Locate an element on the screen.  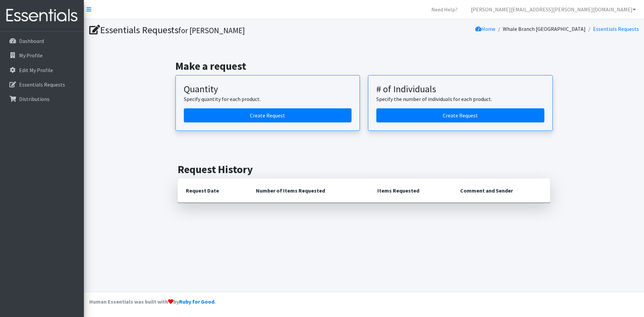
h2: Request History is located at coordinates (364, 169).